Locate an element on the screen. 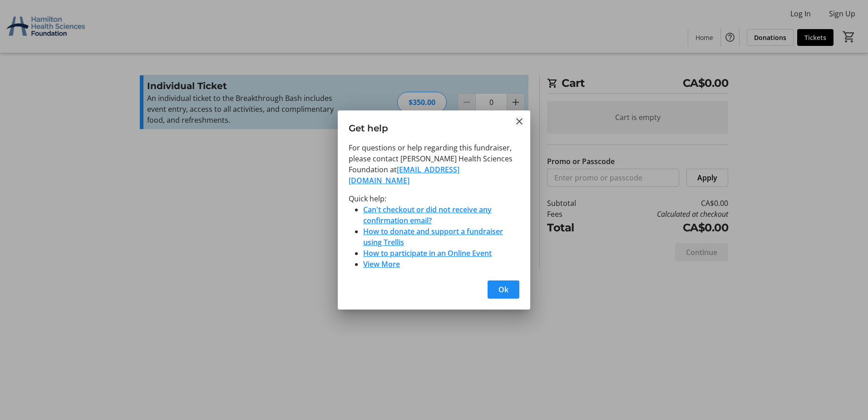  button: Ok is located at coordinates (504, 289).